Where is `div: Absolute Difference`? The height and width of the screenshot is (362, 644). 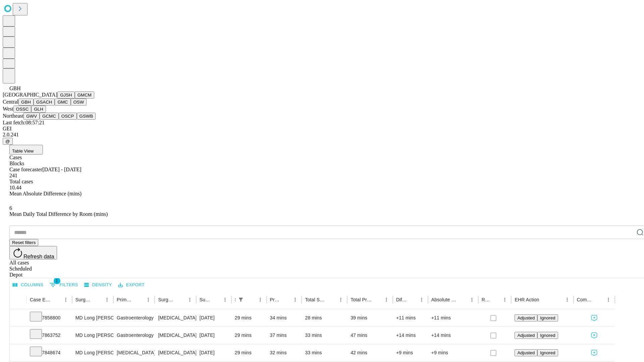
div: Absolute Difference is located at coordinates (445, 300).